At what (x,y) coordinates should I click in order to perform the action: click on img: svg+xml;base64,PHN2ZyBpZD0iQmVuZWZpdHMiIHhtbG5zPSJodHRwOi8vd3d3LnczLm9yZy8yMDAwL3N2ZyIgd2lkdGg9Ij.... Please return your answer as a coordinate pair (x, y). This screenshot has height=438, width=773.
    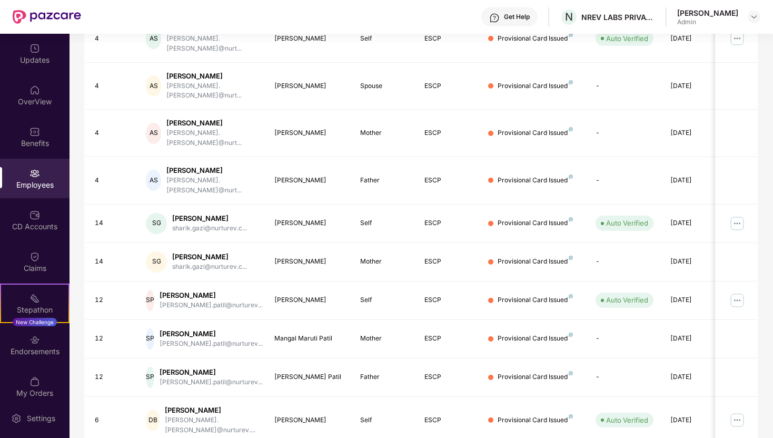
    Looking at the image, I should click on (35, 132).